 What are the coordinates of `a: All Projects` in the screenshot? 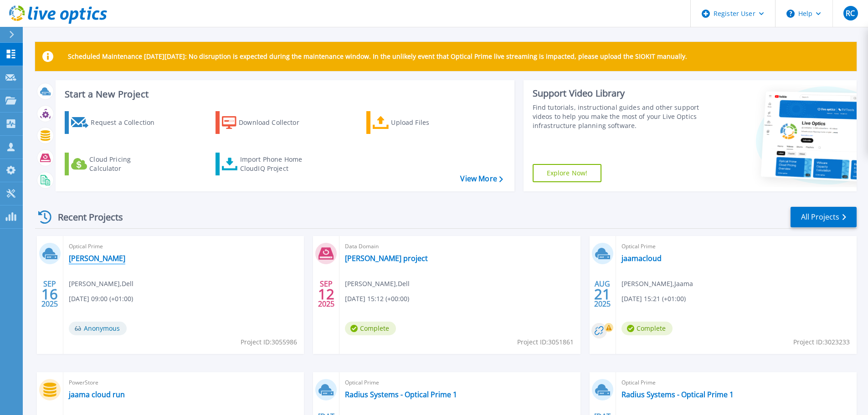 It's located at (823, 217).